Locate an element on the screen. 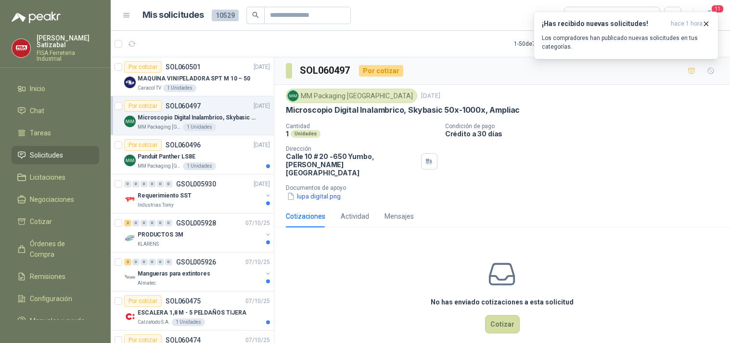 Image resolution: width=730 pixels, height=343 pixels. p: SOL060475 is located at coordinates (183, 301).